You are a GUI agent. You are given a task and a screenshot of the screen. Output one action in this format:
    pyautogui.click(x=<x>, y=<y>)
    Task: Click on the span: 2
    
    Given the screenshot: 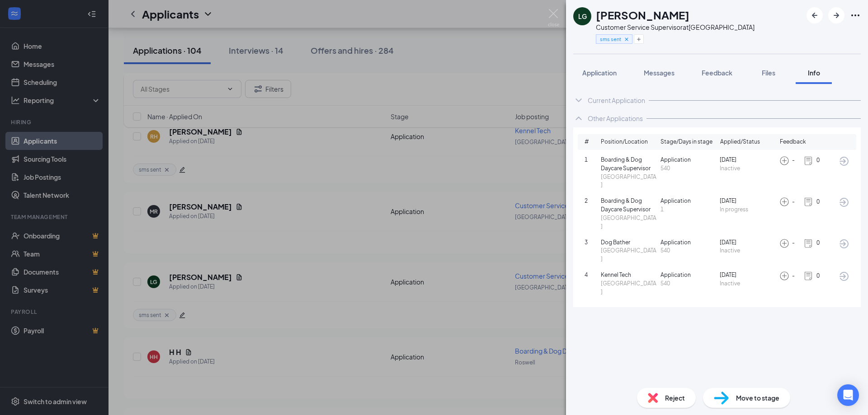 What is the action you would take?
    pyautogui.click(x=592, y=201)
    